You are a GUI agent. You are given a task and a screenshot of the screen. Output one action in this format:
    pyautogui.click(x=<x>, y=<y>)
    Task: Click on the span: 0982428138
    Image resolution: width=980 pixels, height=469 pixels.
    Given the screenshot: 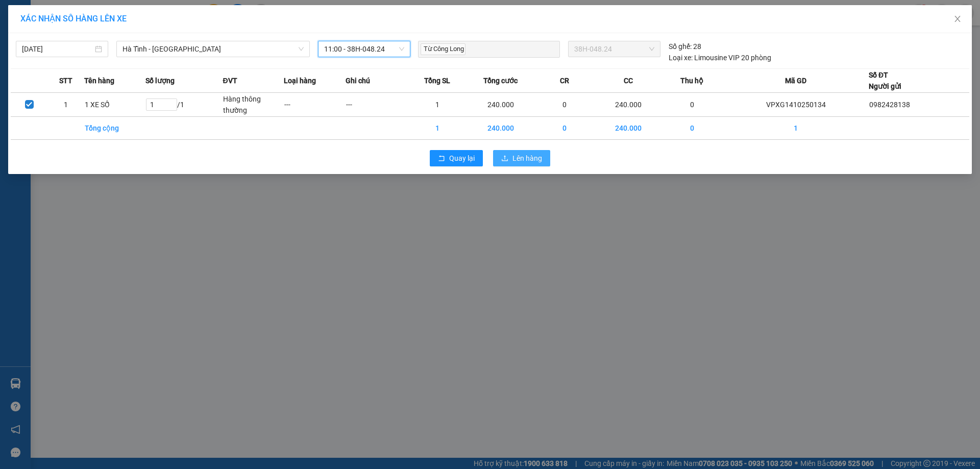 What is the action you would take?
    pyautogui.click(x=890, y=105)
    